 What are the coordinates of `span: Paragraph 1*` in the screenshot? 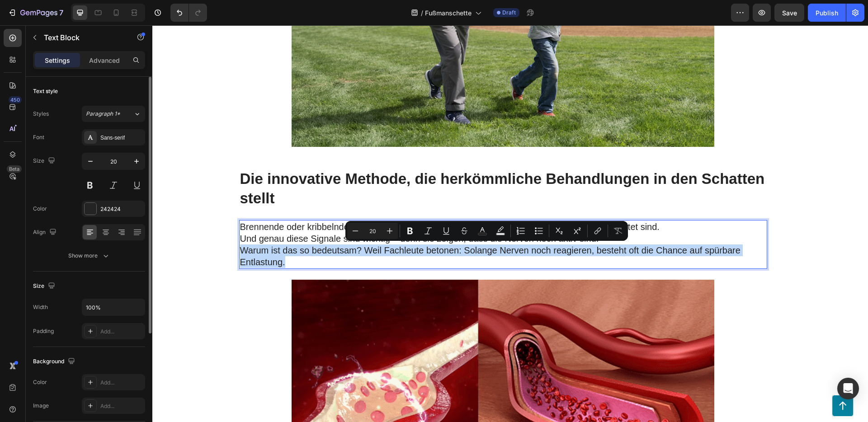 It's located at (103, 114).